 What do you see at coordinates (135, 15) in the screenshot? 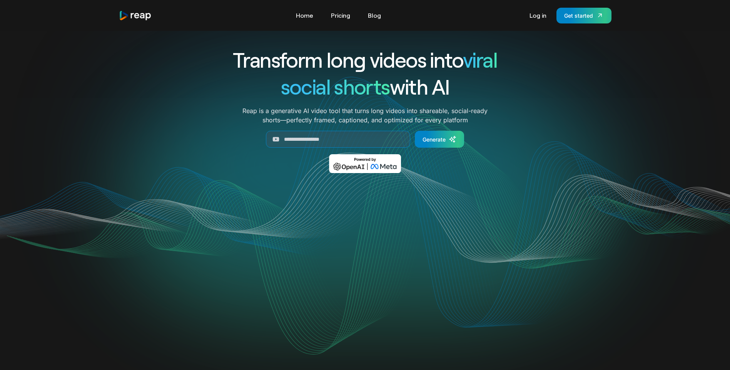
I see `img: reap logo` at bounding box center [135, 15].